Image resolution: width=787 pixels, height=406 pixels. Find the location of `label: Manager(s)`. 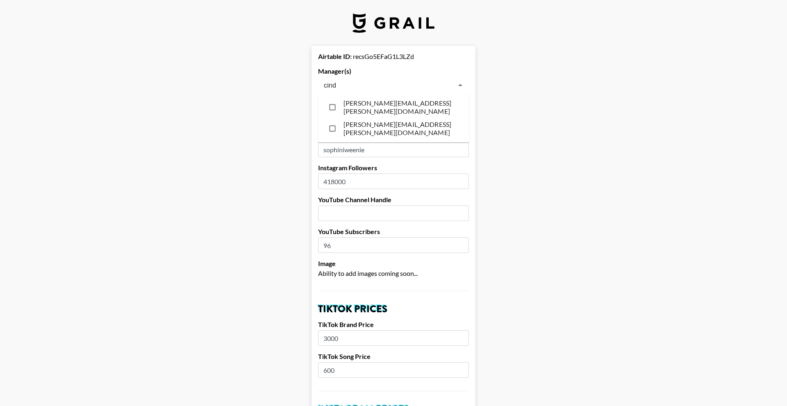

label: Manager(s) is located at coordinates (393, 71).